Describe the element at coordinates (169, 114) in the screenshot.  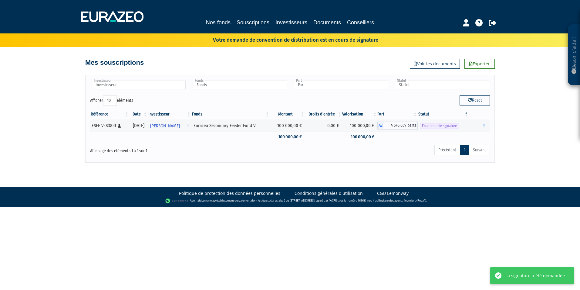
I see `th: Investisseur: activer pour trier la colonne par ordre croissant` at that location.